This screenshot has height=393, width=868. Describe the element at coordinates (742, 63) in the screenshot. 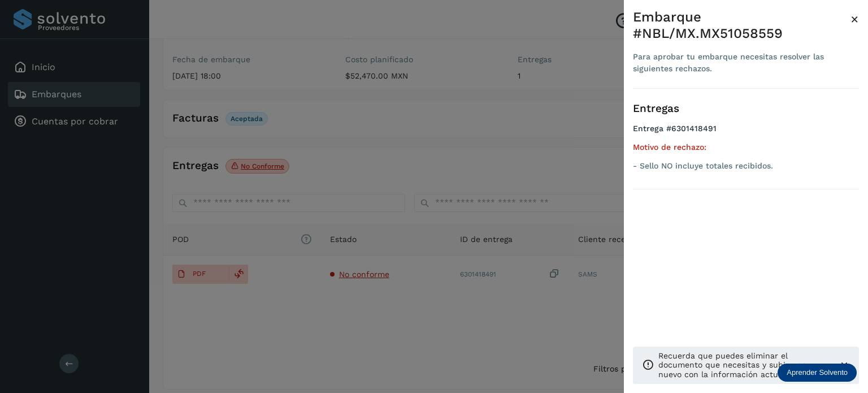

I see `div: Para aprobar tu embarque necesitas resolver las siguientes rechazos.` at that location.